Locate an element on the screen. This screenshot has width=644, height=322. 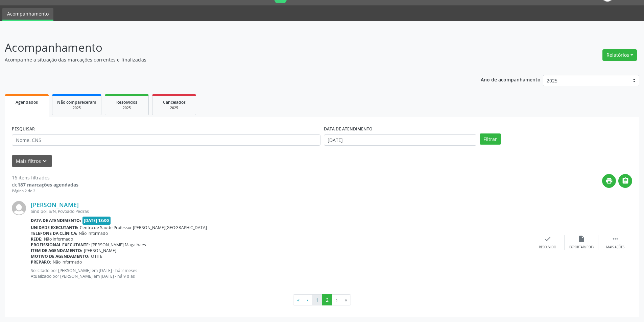
i: insert_drive_file is located at coordinates (581, 238).